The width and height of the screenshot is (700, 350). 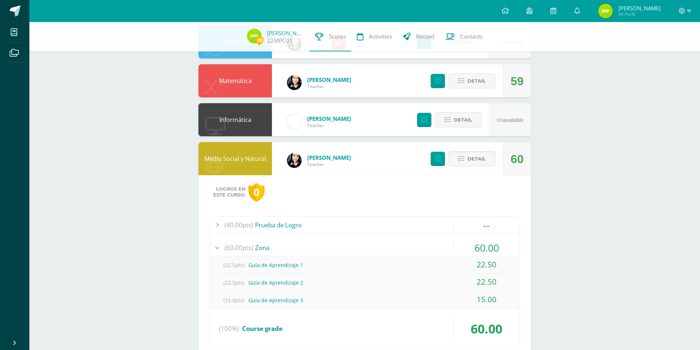 I want to click on div: Zona, so click(x=365, y=248).